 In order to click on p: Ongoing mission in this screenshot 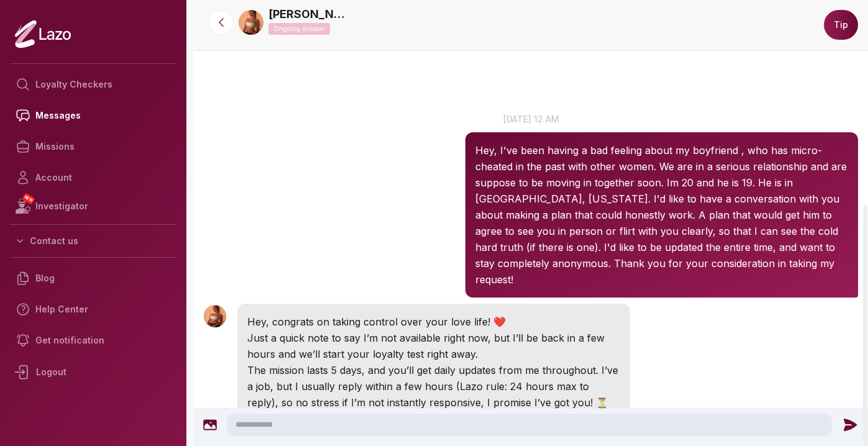, I will do `click(299, 28)`.